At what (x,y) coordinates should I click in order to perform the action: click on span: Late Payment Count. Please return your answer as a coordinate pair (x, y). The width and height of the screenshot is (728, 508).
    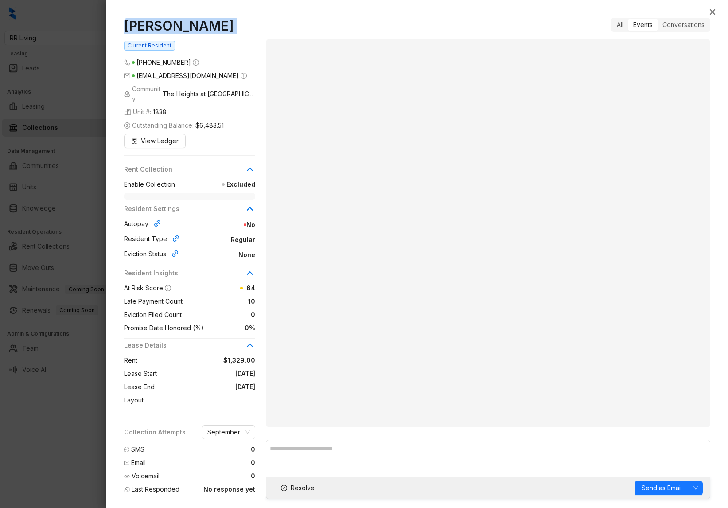
    Looking at the image, I should click on (153, 301).